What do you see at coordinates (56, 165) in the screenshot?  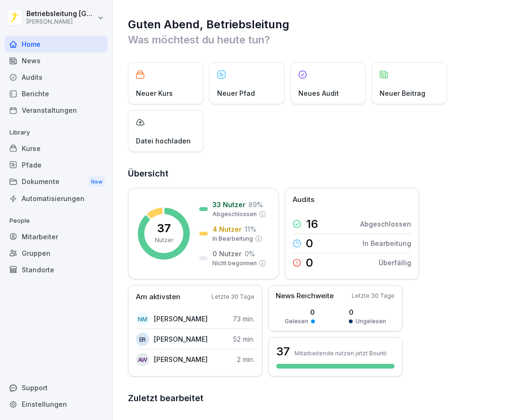 I see `div: Pfade` at bounding box center [56, 165].